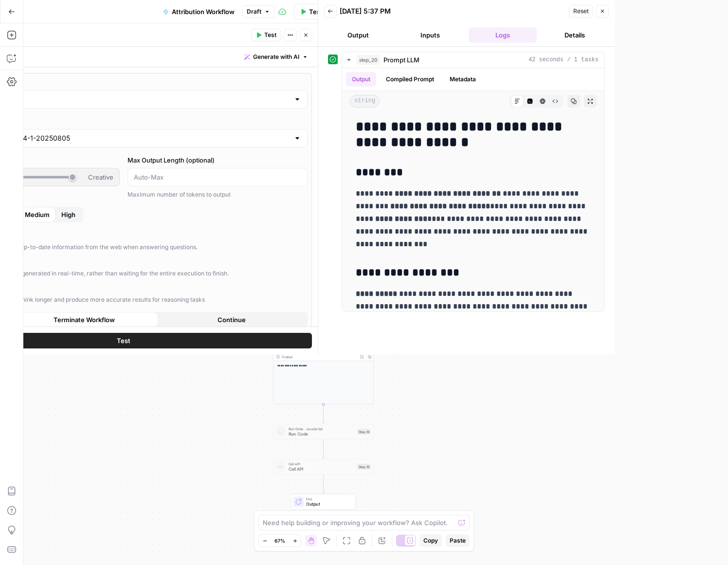 This screenshot has height=565, width=728. I want to click on button: Metadata, so click(463, 79).